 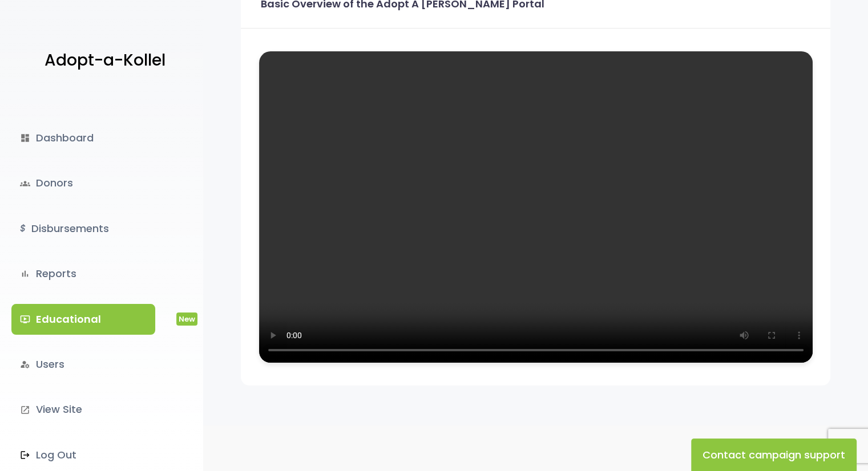 What do you see at coordinates (536, 207) in the screenshot?
I see `video: Your browser does not support the video tag.` at bounding box center [536, 207].